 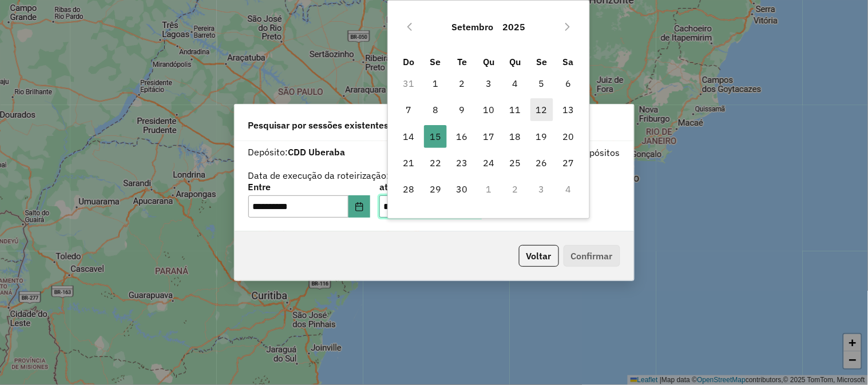 What do you see at coordinates (568, 163) in the screenshot?
I see `span: 27` at bounding box center [568, 163].